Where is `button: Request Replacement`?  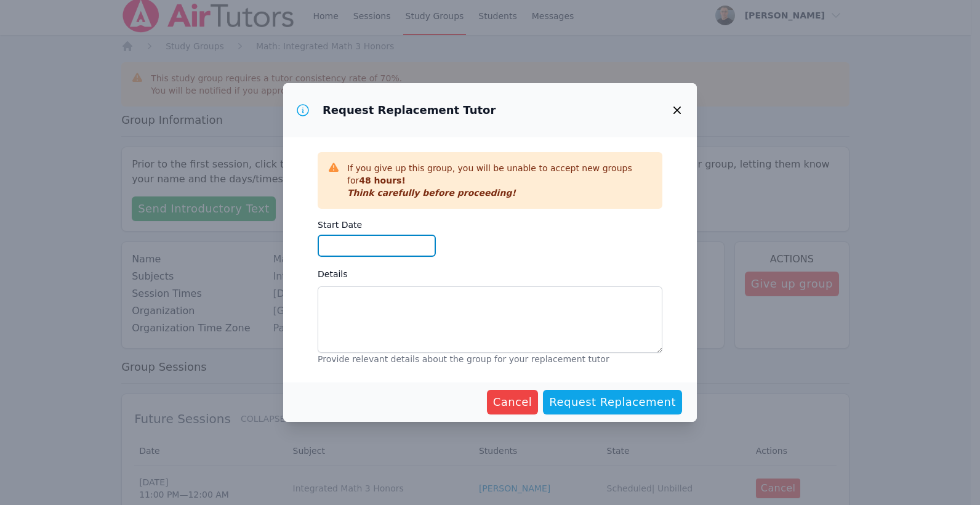 button: Request Replacement is located at coordinates (613, 402).